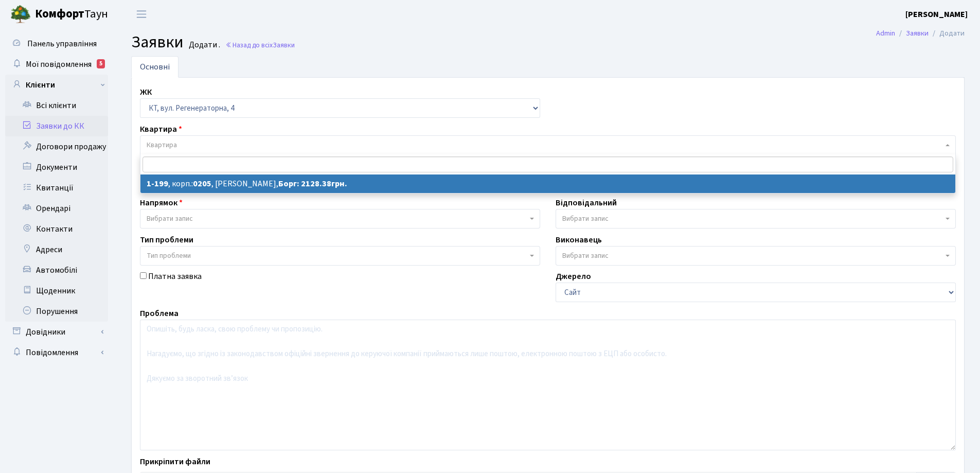 The width and height of the screenshot is (980, 473). I want to click on label: Відповідальний, so click(586, 203).